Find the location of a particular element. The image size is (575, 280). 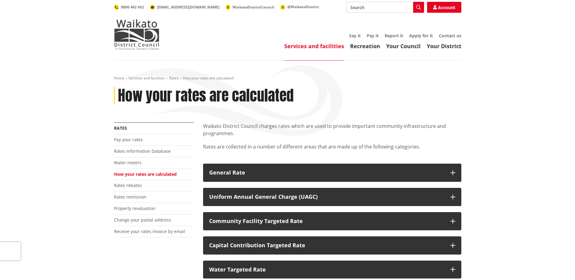

a: Water meters is located at coordinates (128, 162).